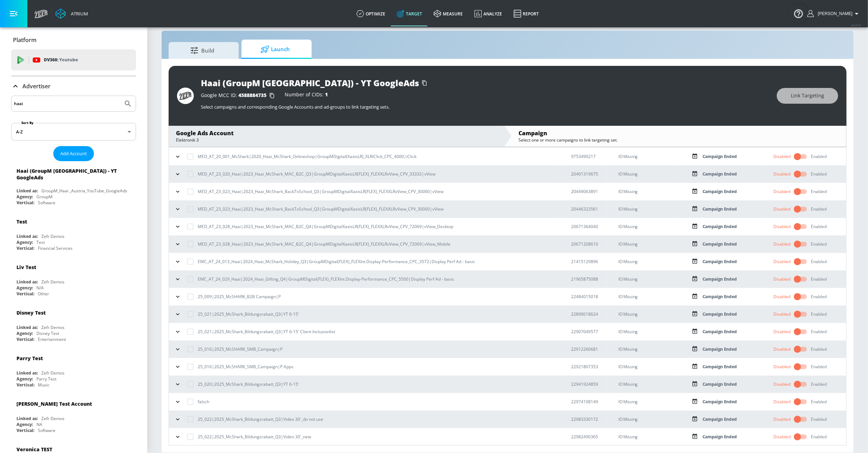 The height and width of the screenshot is (453, 868). What do you see at coordinates (326, 279) in the screenshot?
I see `p: EMC_AT_24_029_Haai|2024_Haai_Gifting_Q4|GroupMDigital(FLEX)_FLEXInt.Display-Performance_CPC_5500|...` at bounding box center [326, 279].